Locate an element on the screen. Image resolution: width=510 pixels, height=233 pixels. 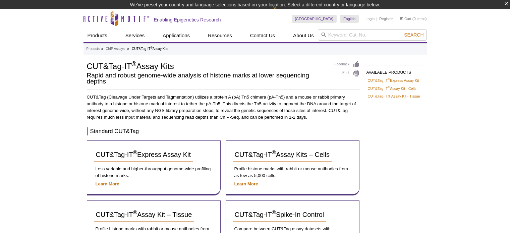
a: CUT&Tag-IT®Spike-In Control is located at coordinates (279, 215).